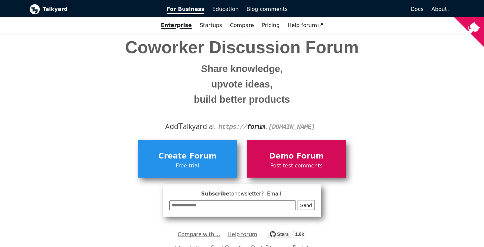  What do you see at coordinates (297, 156) in the screenshot?
I see `span: Demo Forum` at bounding box center [297, 156].